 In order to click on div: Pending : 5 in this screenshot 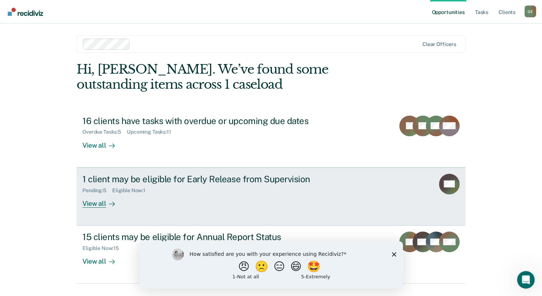, I will do `click(97, 190)`.